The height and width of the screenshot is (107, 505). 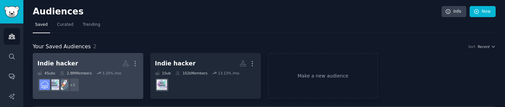 What do you see at coordinates (191, 73) in the screenshot?
I see `div: 102k Members` at bounding box center [191, 73].